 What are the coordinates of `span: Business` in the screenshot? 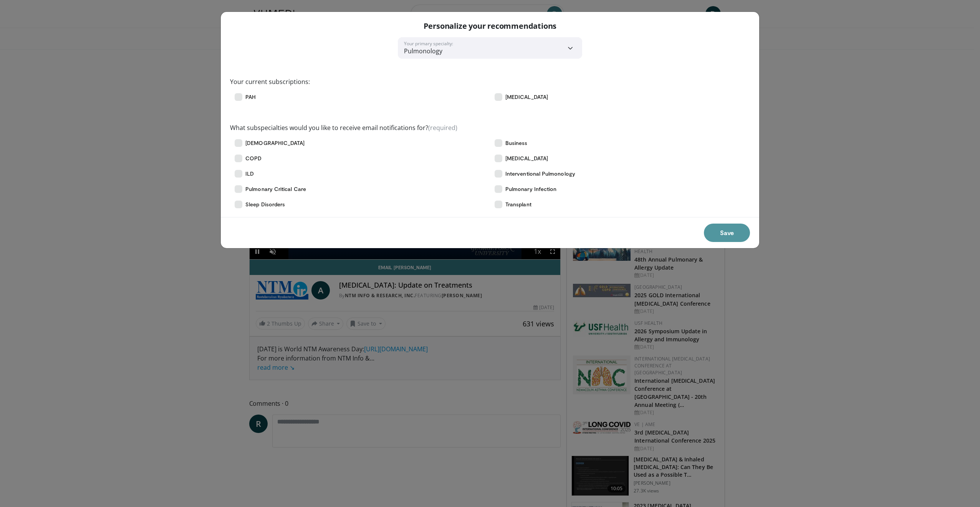 It's located at (517, 144).